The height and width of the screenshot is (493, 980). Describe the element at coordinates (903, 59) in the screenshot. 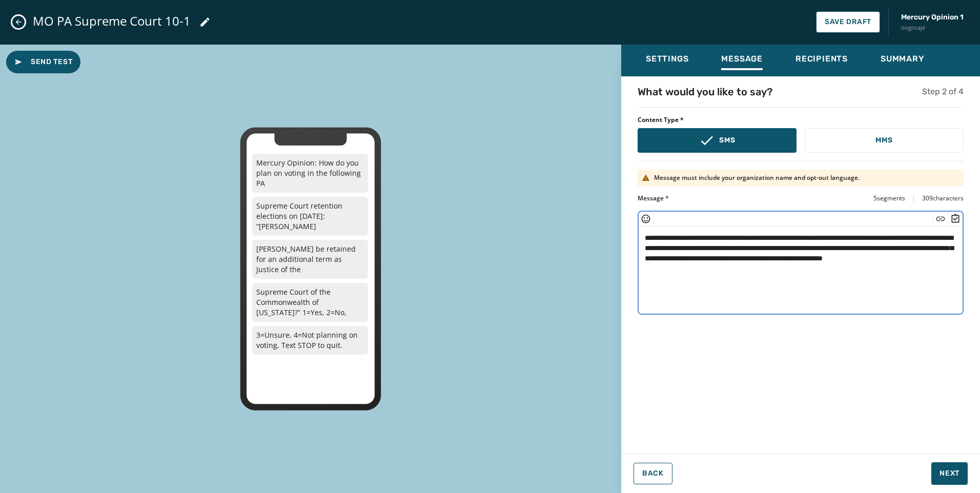

I see `span: Summary` at that location.